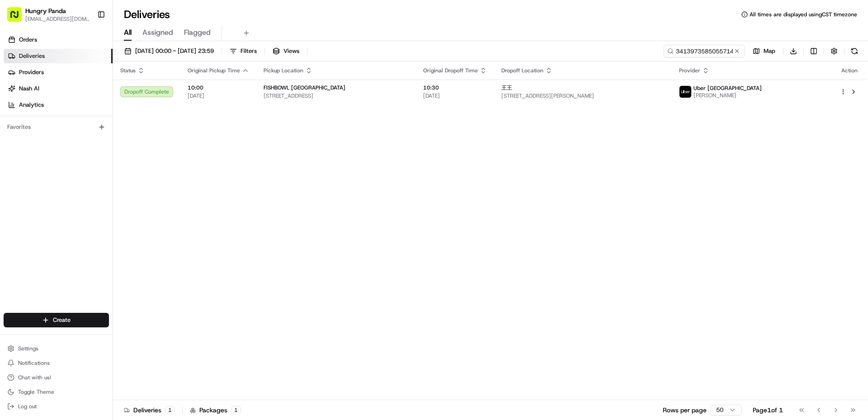 Image resolution: width=868 pixels, height=420 pixels. Describe the element at coordinates (28, 40) in the screenshot. I see `span: Orders` at that location.